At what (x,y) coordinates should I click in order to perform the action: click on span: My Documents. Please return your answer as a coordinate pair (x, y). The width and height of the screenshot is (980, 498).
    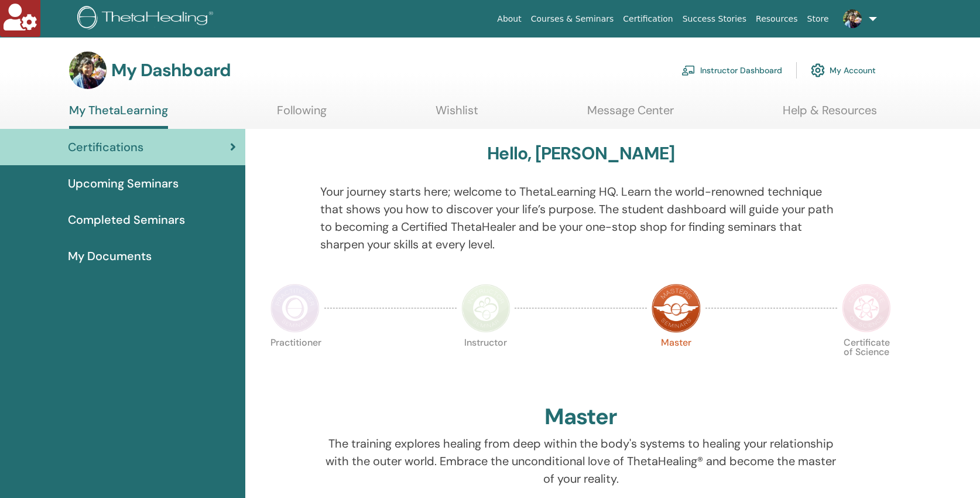
    Looking at the image, I should click on (109, 256).